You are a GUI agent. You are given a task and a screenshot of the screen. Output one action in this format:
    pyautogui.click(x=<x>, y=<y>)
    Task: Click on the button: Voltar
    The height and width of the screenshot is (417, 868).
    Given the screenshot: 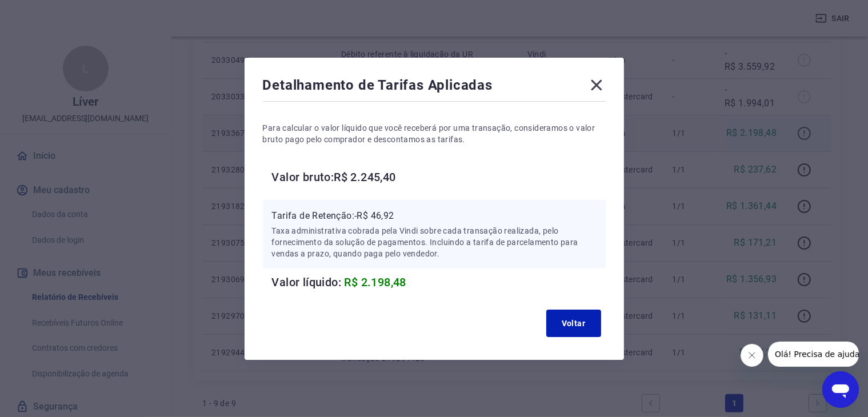 What is the action you would take?
    pyautogui.click(x=573, y=324)
    